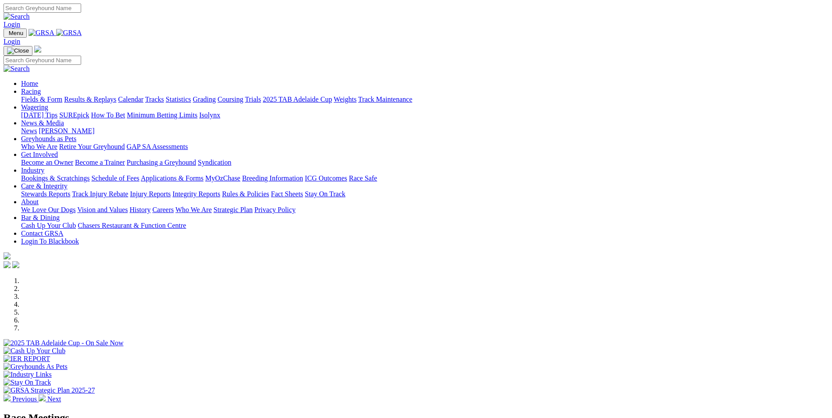  What do you see at coordinates (326, 178) in the screenshot?
I see `a: ICG Outcomes` at bounding box center [326, 178].